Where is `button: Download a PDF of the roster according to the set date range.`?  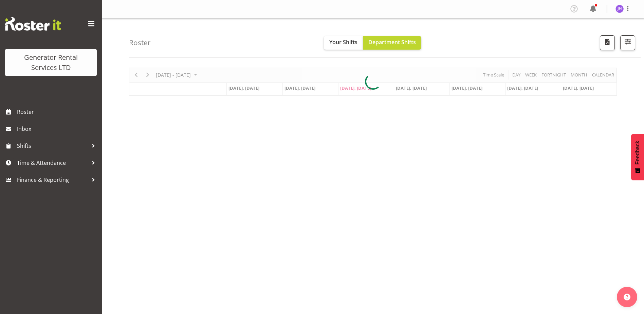 button: Download a PDF of the roster according to the set date range. is located at coordinates (607, 43).